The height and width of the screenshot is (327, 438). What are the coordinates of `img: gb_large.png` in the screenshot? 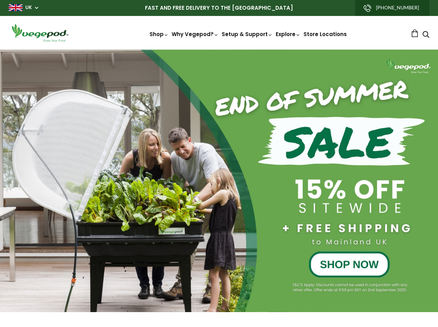 It's located at (16, 8).